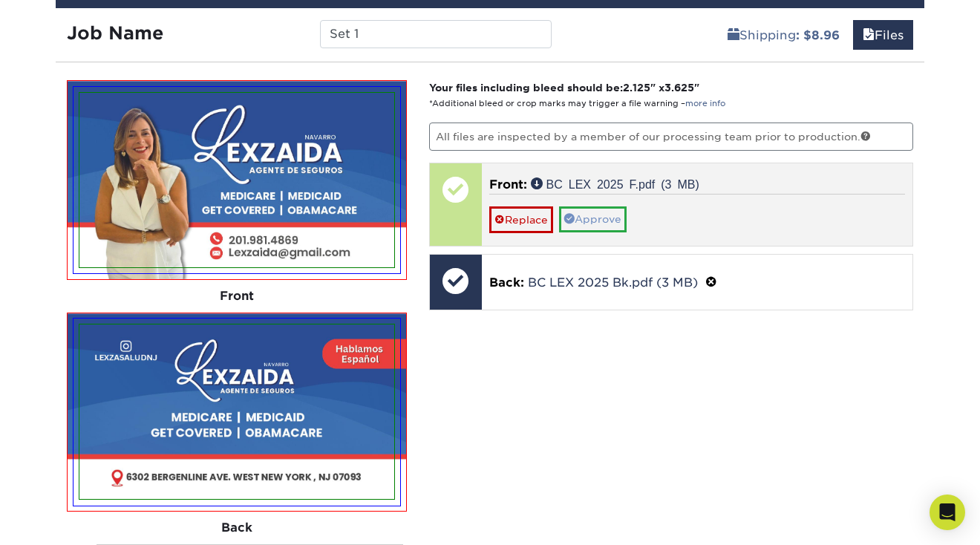  Describe the element at coordinates (593, 219) in the screenshot. I see `a: Approve` at that location.